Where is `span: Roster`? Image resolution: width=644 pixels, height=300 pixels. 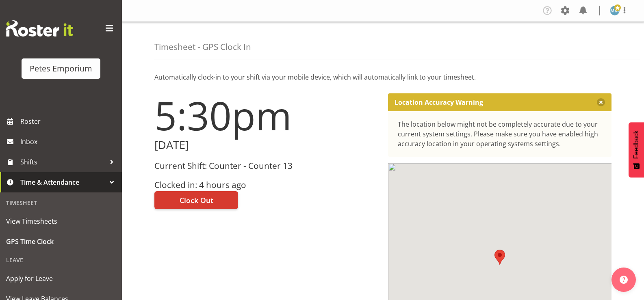
span: Roster is located at coordinates (69, 121).